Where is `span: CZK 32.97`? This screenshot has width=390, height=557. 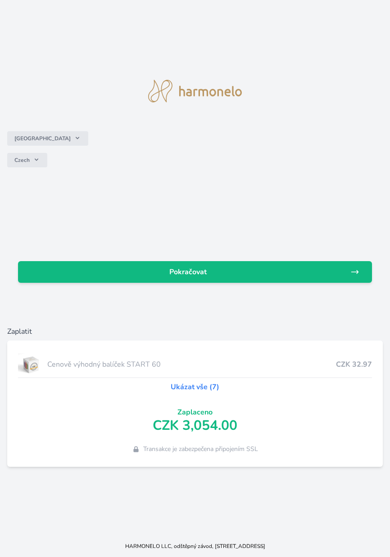 span: CZK 32.97 is located at coordinates (354, 364).